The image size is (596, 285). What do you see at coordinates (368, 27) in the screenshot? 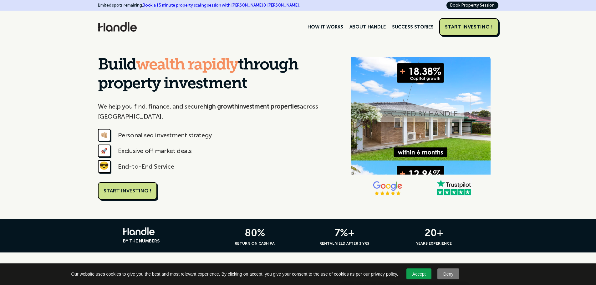
I see `a: ABOUT HANDLE` at bounding box center [368, 27].